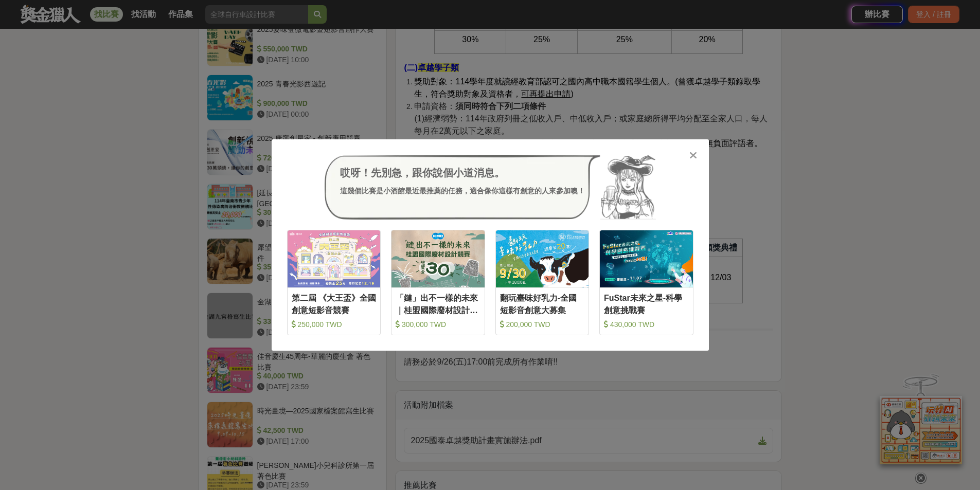  I want to click on div: 第二屆 《大王盃》全國創意短影音競賽, so click(334, 303).